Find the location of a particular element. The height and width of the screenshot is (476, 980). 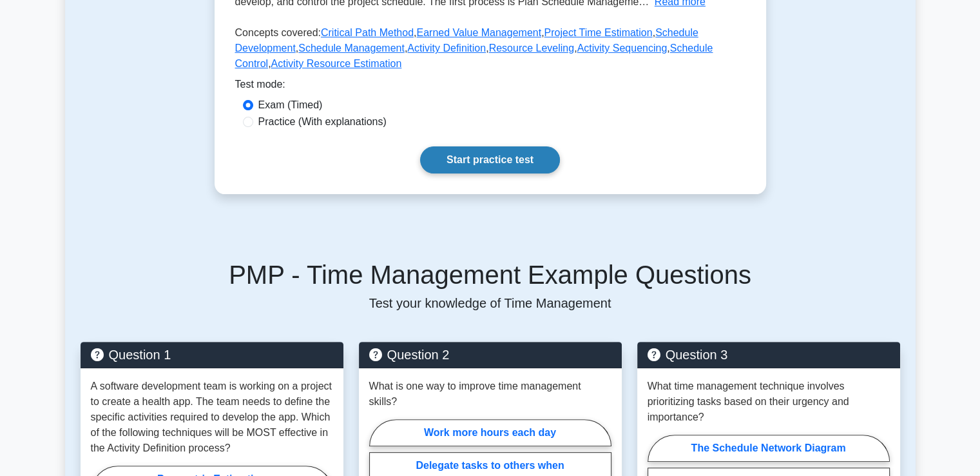

a: Project Time Estimation is located at coordinates (598, 33).